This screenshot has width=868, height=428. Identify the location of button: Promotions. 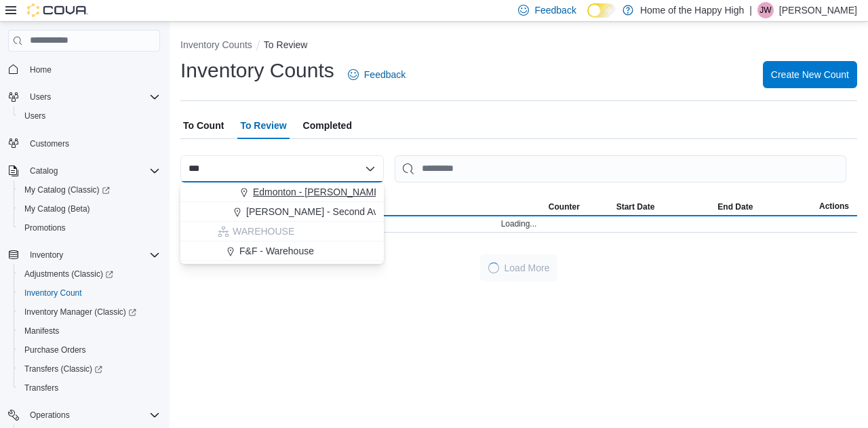
(89, 228).